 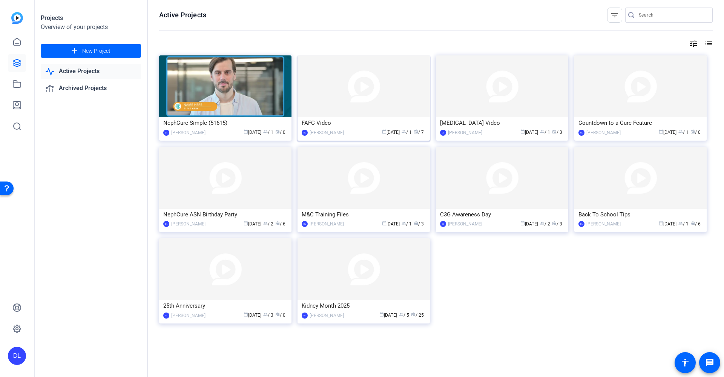 I want to click on div: NephCure Simple (51615), so click(x=225, y=123).